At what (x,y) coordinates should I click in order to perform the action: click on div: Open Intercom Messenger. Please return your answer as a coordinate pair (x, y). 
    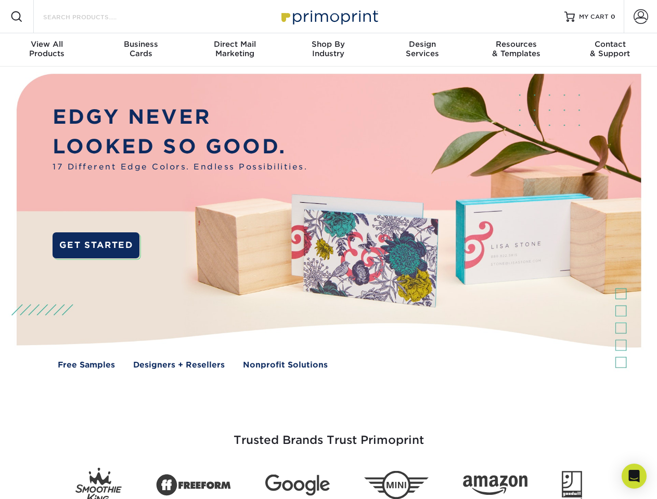
    Looking at the image, I should click on (634, 476).